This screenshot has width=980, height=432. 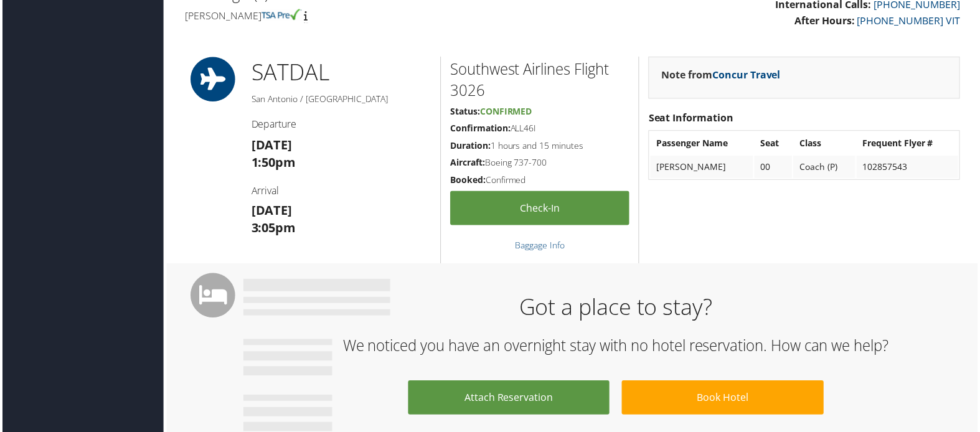 What do you see at coordinates (341, 124) in the screenshot?
I see `h4: Departure` at bounding box center [341, 124].